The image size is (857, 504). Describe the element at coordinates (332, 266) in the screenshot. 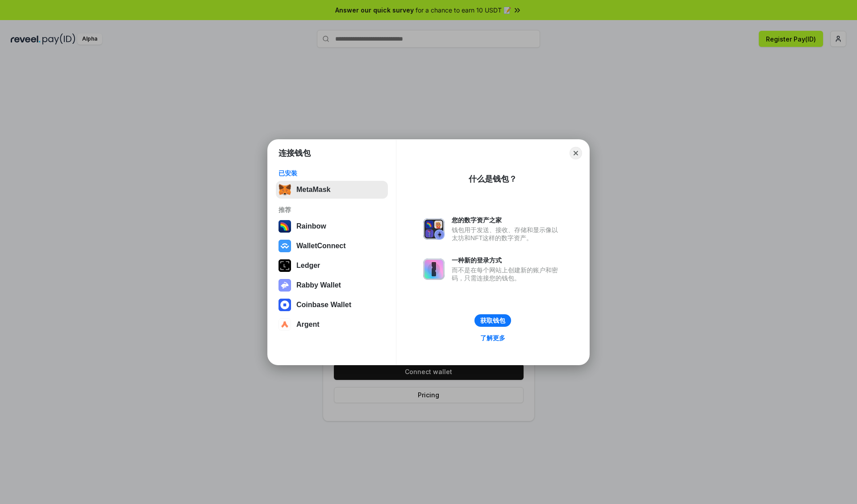

I see `button: Ledger` at that location.